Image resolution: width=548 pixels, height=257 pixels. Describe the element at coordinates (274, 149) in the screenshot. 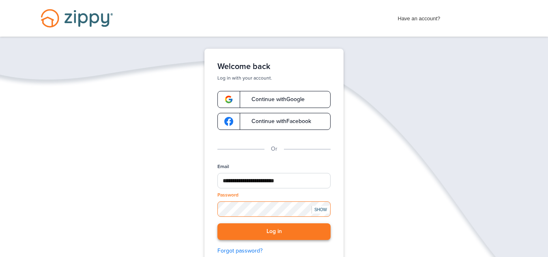

I see `p: Or` at that location.